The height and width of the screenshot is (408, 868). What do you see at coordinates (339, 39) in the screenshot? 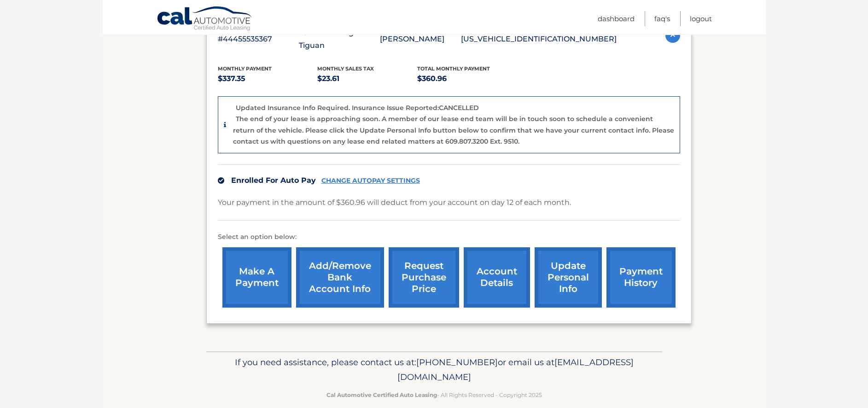
I see `p: 2022 Volkswagen Tiguan` at bounding box center [339, 39].